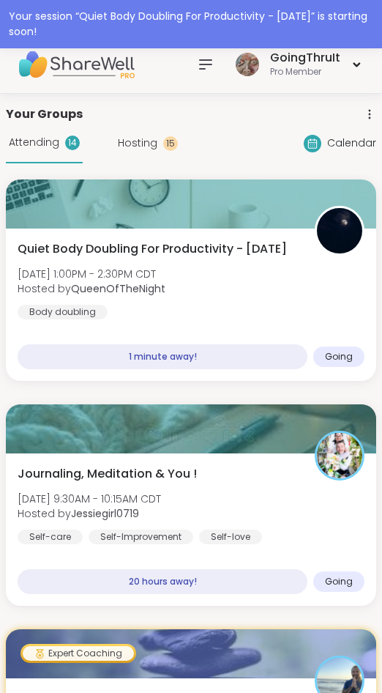  I want to click on div: Pro Member, so click(306, 72).